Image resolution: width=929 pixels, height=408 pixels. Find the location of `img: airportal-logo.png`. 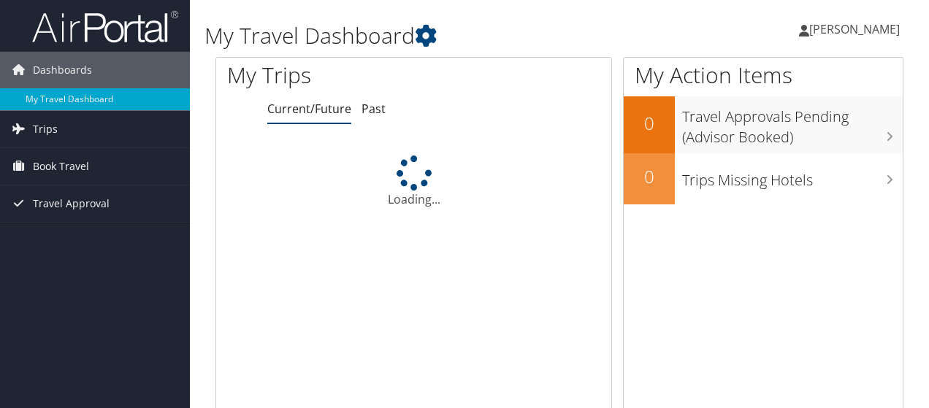

img: airportal-logo.png is located at coordinates (105, 26).